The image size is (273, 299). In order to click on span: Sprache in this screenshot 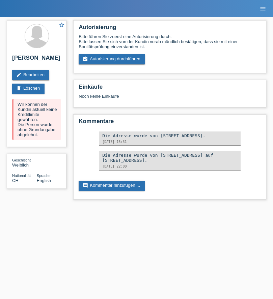, I will do `click(43, 176)`.